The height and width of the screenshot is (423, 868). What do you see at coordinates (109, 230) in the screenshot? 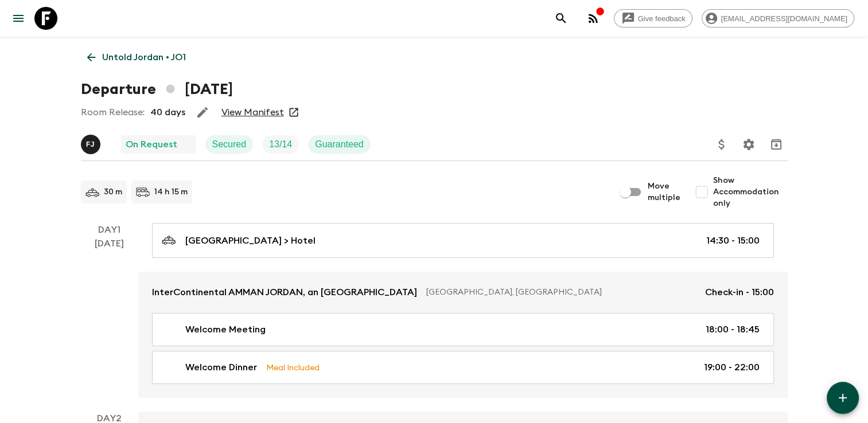
I see `p: Day 1` at bounding box center [109, 230].